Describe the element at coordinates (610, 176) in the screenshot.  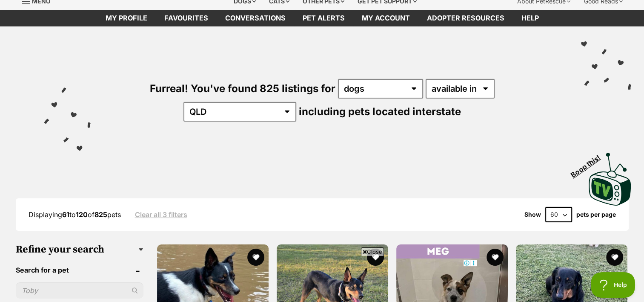
I see `a: Boop this!` at that location.